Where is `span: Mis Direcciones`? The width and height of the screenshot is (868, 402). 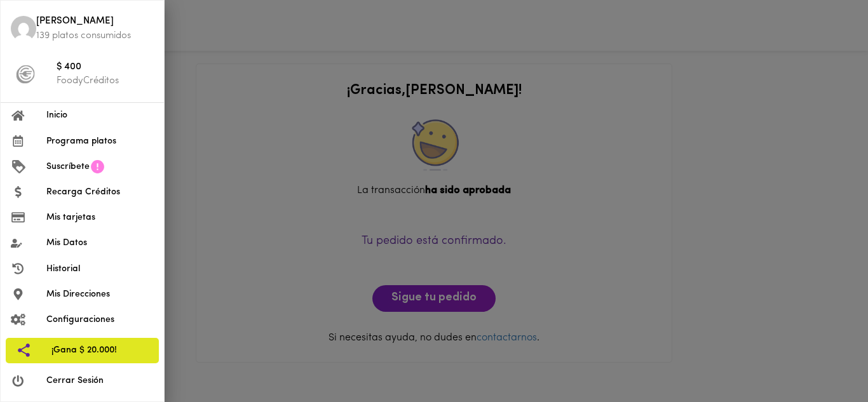 span: Mis Direcciones is located at coordinates (100, 294).